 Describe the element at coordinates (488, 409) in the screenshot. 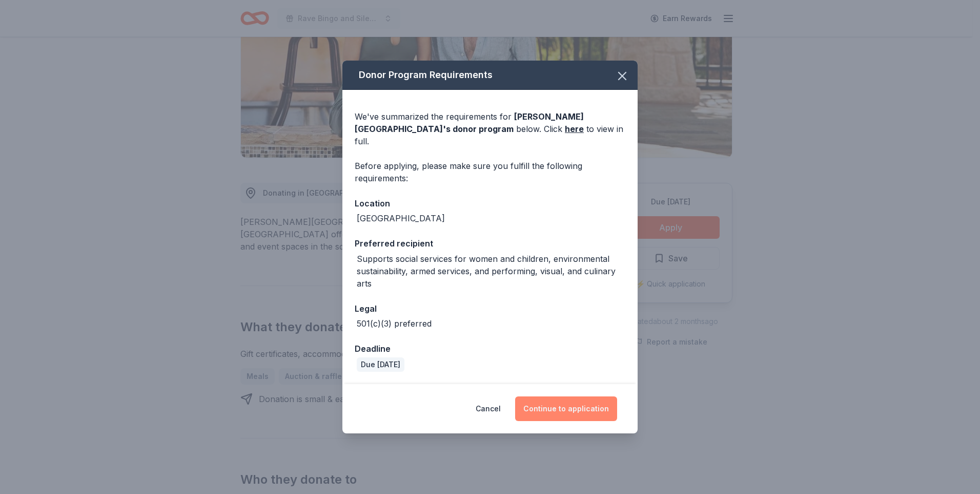

I see `button: Cancel` at that location.